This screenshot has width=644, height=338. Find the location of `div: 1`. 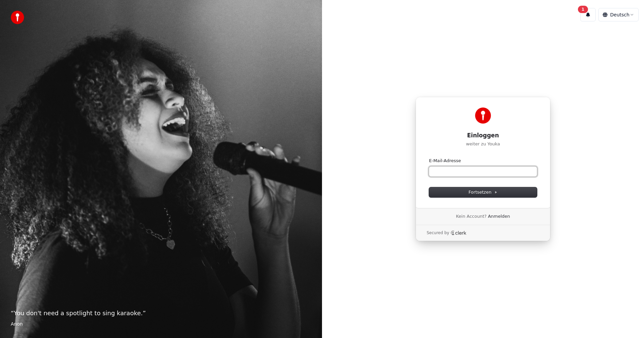

div: 1 is located at coordinates (583, 10).